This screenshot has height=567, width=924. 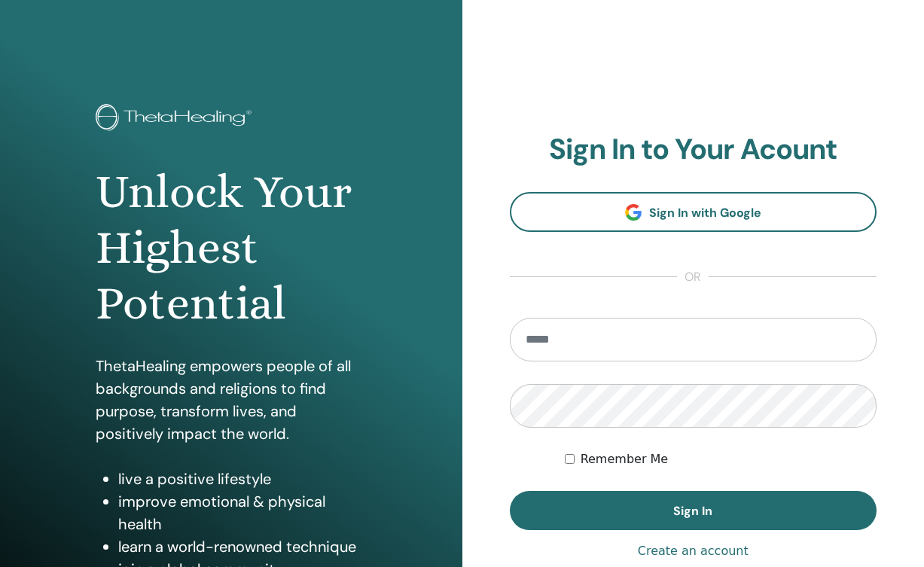 I want to click on span: Sign In with Google, so click(x=705, y=212).